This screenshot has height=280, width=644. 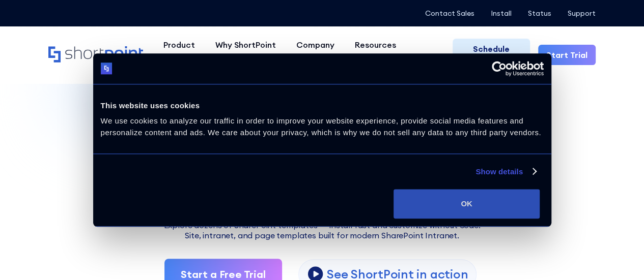 What do you see at coordinates (375, 45) in the screenshot?
I see `a: Resources` at bounding box center [375, 45].